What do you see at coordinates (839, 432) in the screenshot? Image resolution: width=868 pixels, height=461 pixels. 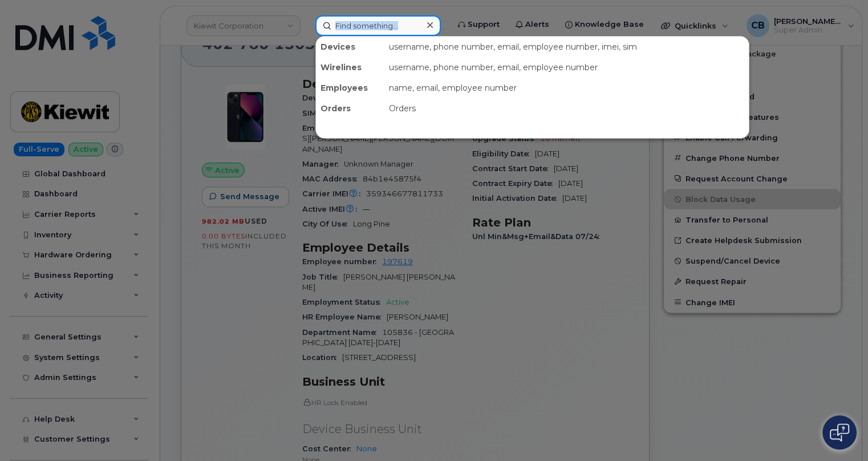 I see `img: Open chat` at bounding box center [839, 432].